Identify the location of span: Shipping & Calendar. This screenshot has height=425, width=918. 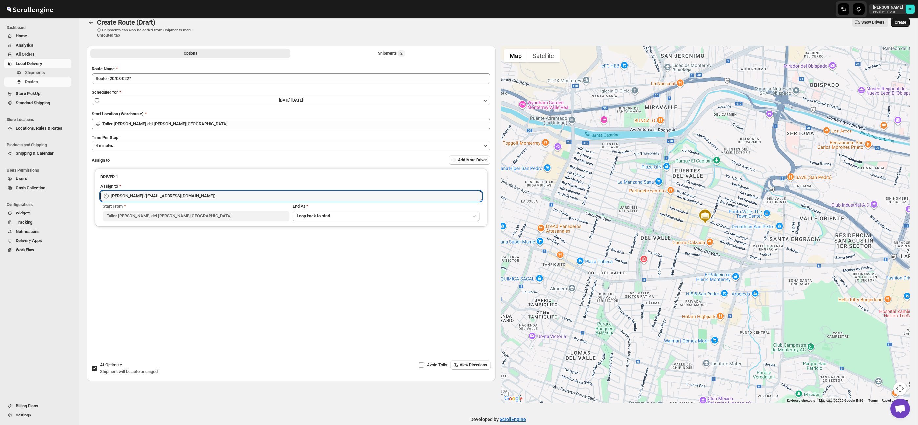
(35, 153).